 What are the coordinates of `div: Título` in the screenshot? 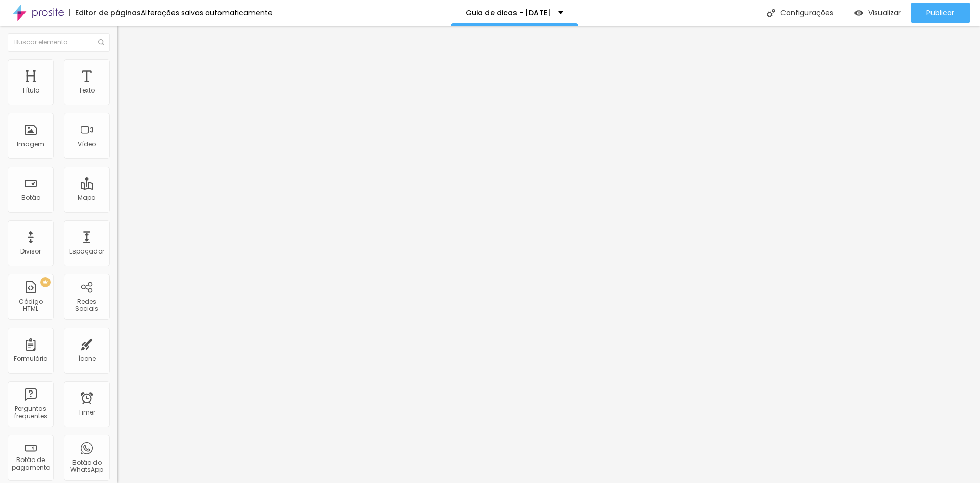 It's located at (31, 90).